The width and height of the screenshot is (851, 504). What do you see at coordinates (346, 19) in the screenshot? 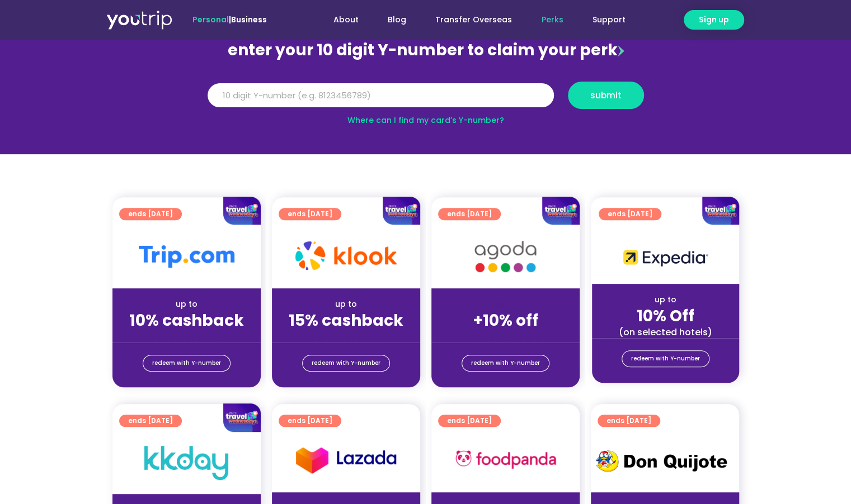
I see `a: About` at bounding box center [346, 19].